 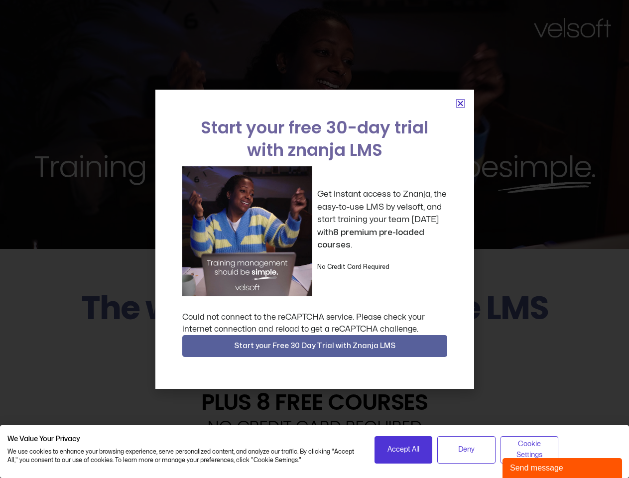 I want to click on span: Cookie Settings, so click(x=529, y=449).